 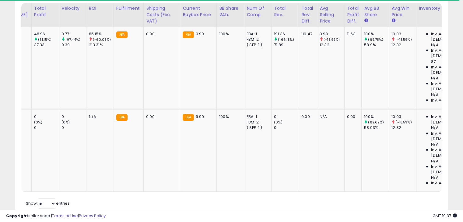 What do you see at coordinates (330, 15) in the screenshot?
I see `div: Avg Selling Price` at bounding box center [330, 15].